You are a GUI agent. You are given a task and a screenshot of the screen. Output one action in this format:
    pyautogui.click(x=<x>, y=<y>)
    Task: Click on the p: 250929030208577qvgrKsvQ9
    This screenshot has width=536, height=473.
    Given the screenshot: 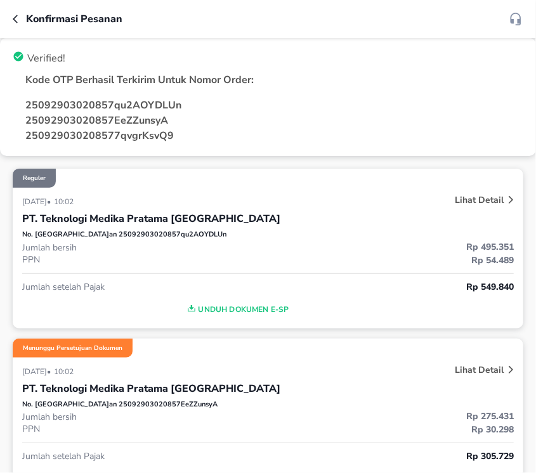 What is the action you would take?
    pyautogui.click(x=274, y=136)
    